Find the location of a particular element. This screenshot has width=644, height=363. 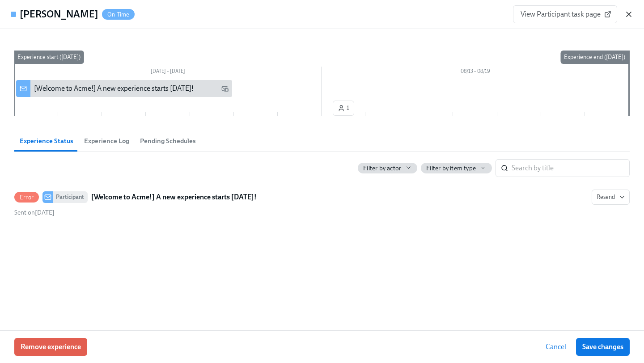

div: 08/13 – 08/19 is located at coordinates (475, 72).